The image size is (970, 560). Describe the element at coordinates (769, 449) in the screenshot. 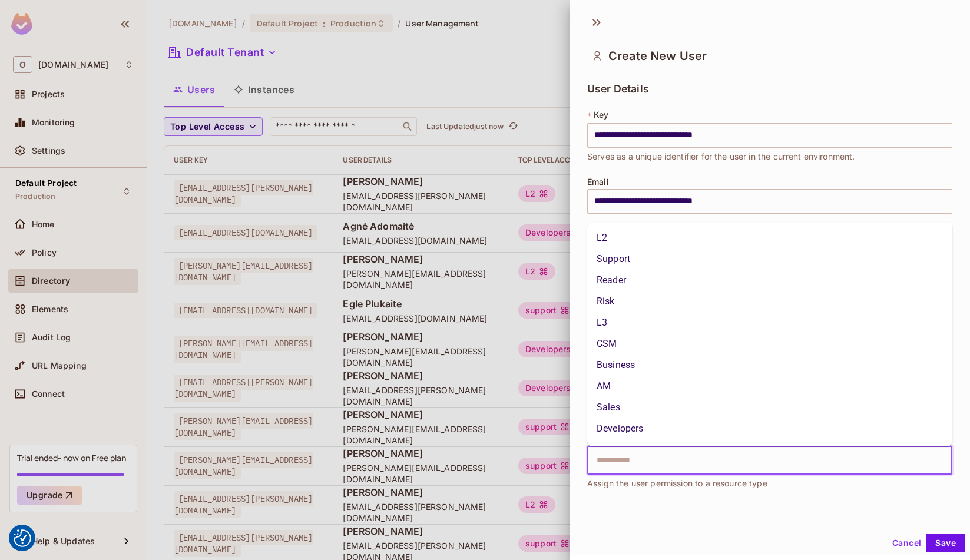

I see `li: Smart` at that location.